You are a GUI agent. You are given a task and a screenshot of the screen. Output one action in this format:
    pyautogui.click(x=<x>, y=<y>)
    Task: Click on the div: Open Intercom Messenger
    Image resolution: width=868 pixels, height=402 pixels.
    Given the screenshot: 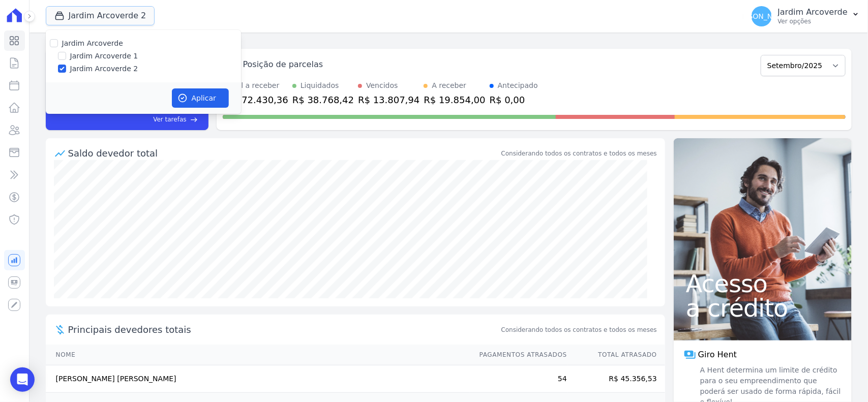 What is the action you would take?
    pyautogui.click(x=22, y=379)
    